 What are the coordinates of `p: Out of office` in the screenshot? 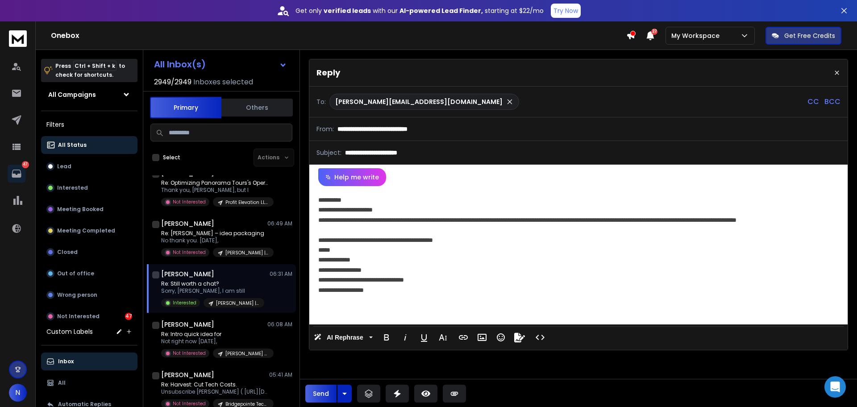 It's located at (75, 274).